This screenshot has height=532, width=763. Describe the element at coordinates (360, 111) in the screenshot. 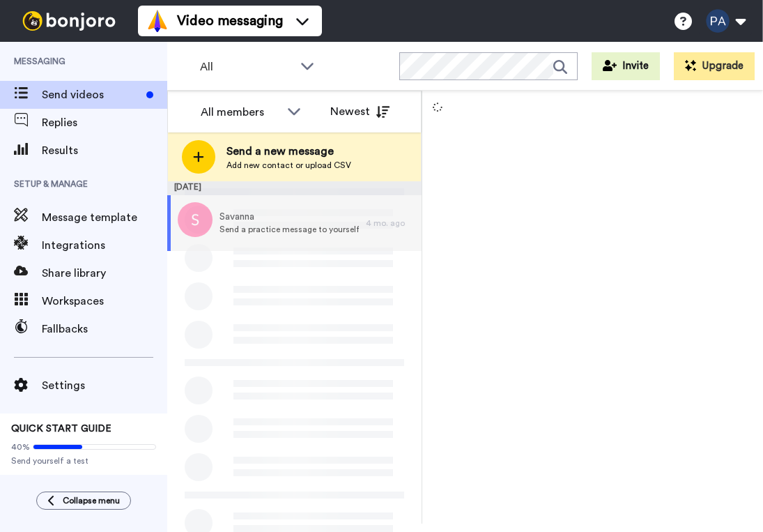

I see `button: Newest` at that location.